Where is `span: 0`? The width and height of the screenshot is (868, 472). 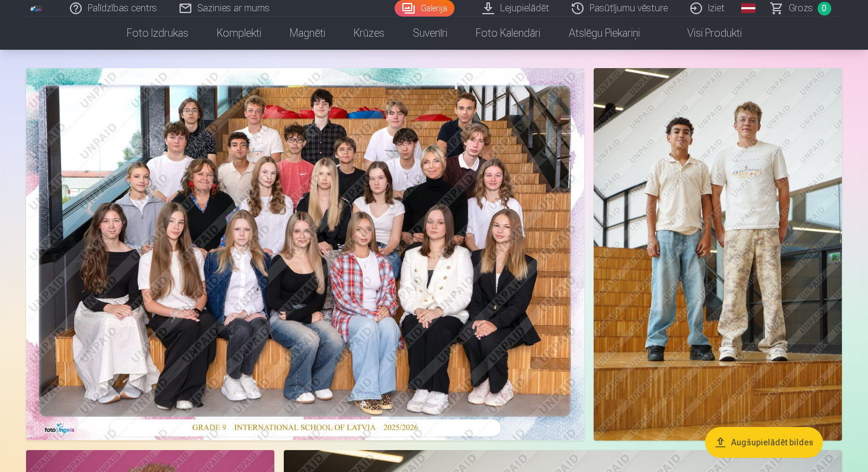
span: 0 is located at coordinates (824, 8).